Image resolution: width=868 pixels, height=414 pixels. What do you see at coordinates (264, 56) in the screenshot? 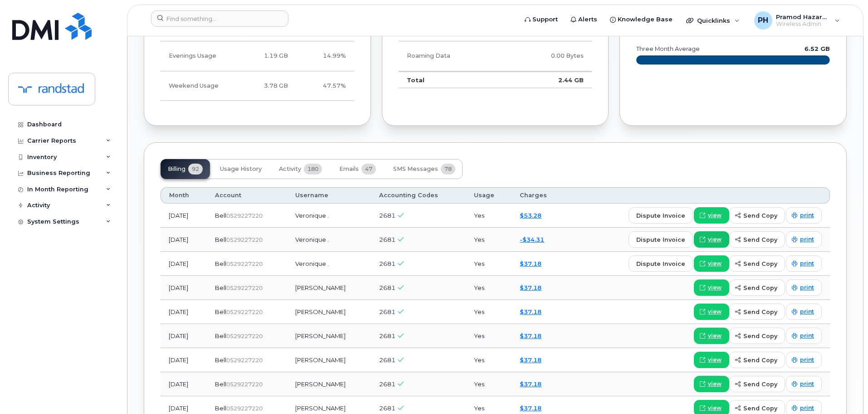
I see `td: 1.19 GB` at bounding box center [264, 56].